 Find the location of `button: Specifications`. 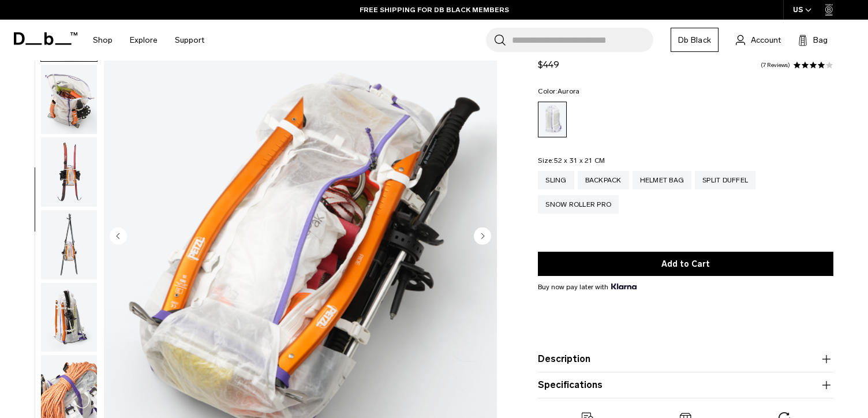

button: Specifications is located at coordinates (686, 385).